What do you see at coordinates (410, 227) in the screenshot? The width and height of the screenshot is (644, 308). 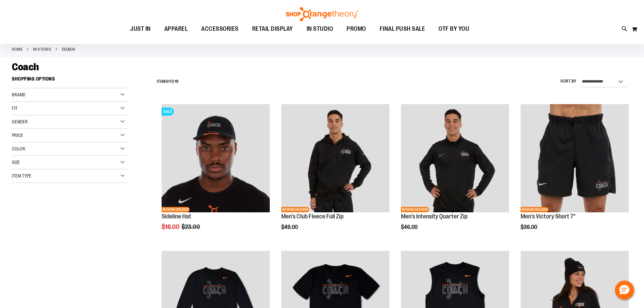 I see `span: $46.00` at bounding box center [410, 227].